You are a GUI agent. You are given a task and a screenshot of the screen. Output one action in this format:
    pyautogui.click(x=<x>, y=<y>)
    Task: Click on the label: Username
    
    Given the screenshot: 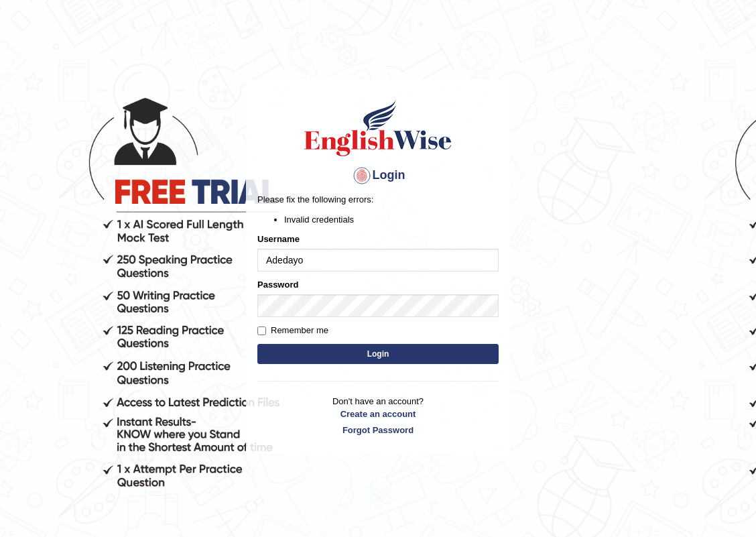 What is the action you would take?
    pyautogui.click(x=278, y=238)
    